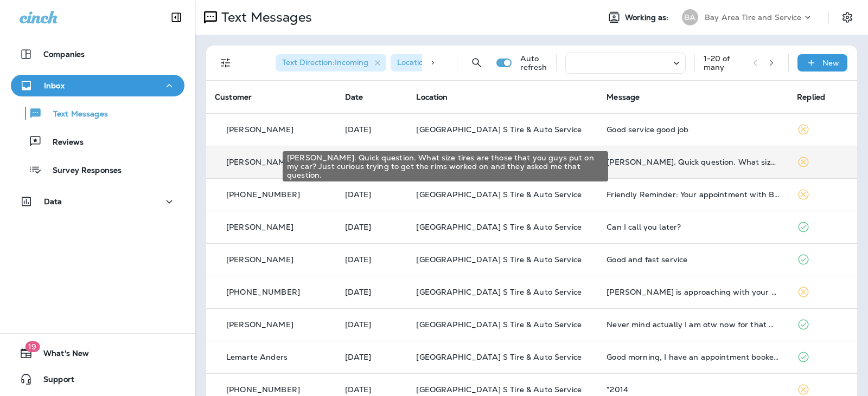 The width and height of the screenshot is (868, 396). I want to click on p: Aug 16, 2025 12:14 PM, so click(372, 325).